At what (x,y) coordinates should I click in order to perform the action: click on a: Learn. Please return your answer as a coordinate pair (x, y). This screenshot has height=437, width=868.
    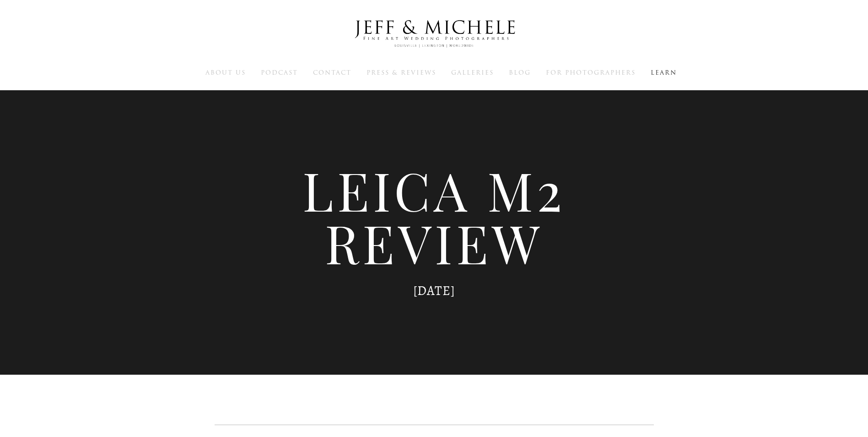
    Looking at the image, I should click on (663, 72).